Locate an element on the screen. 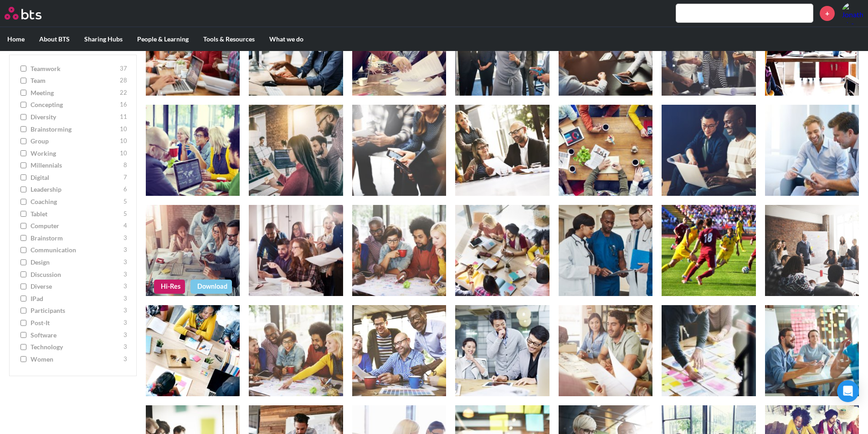  a: Download is located at coordinates (211, 286).